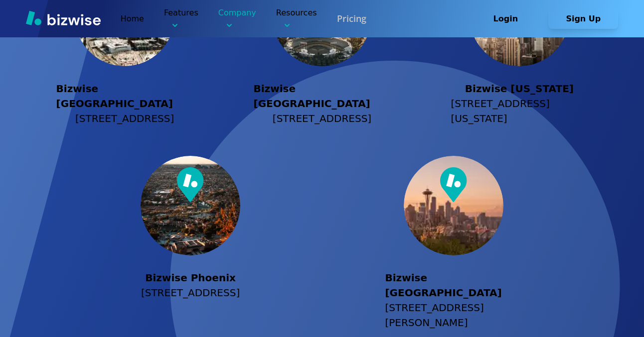  I want to click on img: Bizwise office Seattle, so click(453, 205).